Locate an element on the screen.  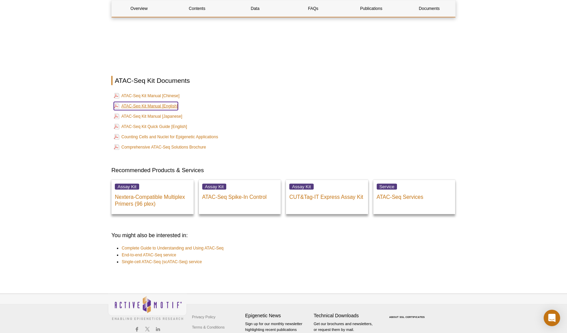
h2: ATAC-Seq Kit Documents is located at coordinates (283, 81).